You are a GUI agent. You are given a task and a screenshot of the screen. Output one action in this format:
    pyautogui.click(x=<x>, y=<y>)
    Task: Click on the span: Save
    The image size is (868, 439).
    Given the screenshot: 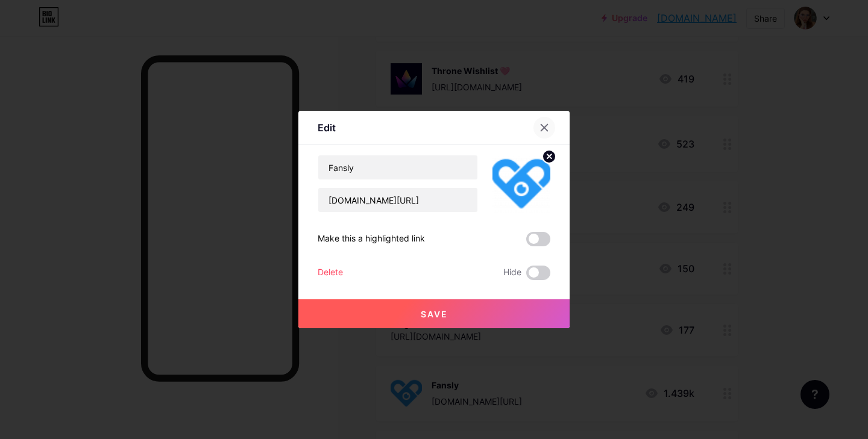 What is the action you would take?
    pyautogui.click(x=434, y=314)
    